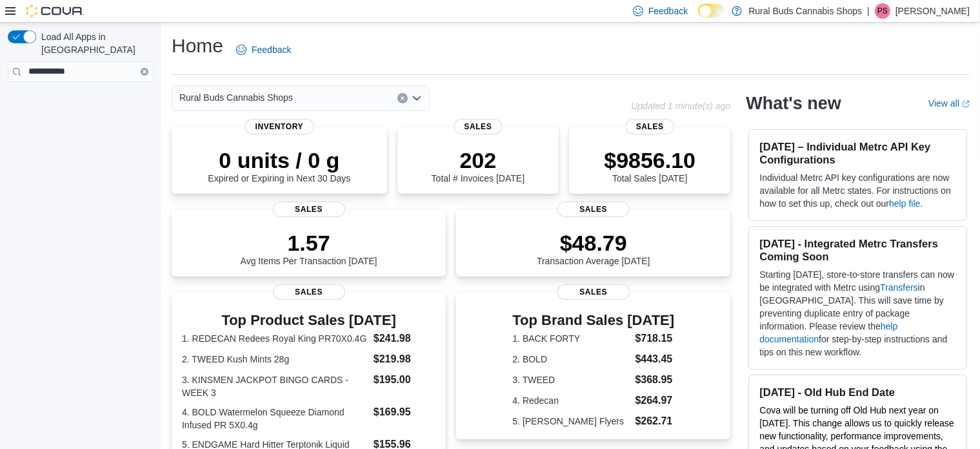  What do you see at coordinates (883, 11) in the screenshot?
I see `span: PS` at bounding box center [883, 11].